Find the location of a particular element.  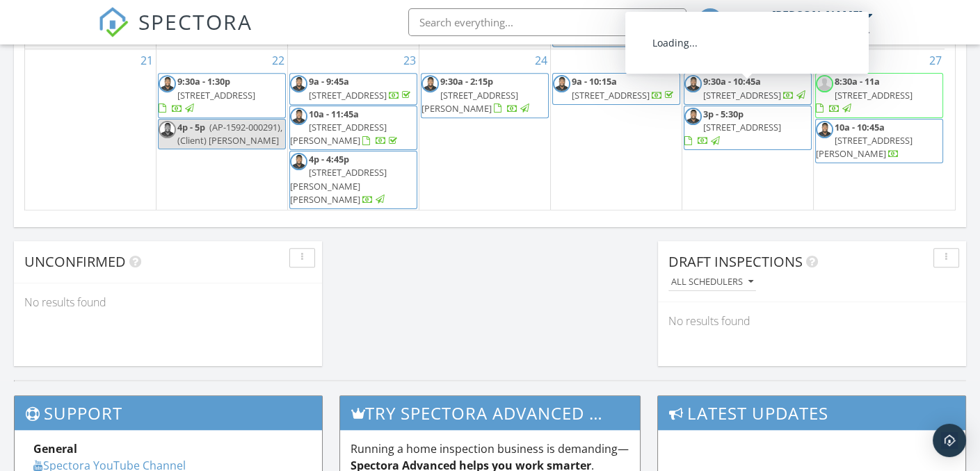

span: SPECTORA is located at coordinates (195, 22).